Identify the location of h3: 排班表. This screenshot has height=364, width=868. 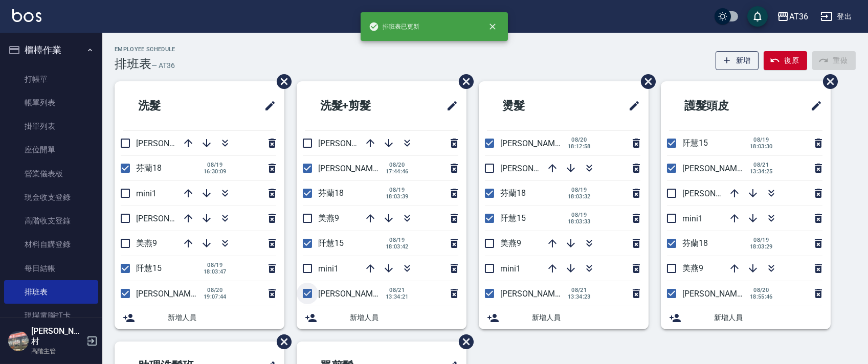
(133, 64).